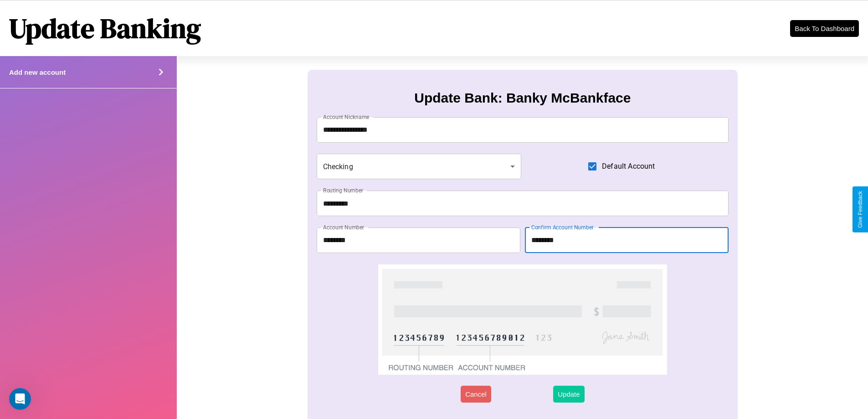 This screenshot has height=419, width=868. I want to click on img: check, so click(522, 319).